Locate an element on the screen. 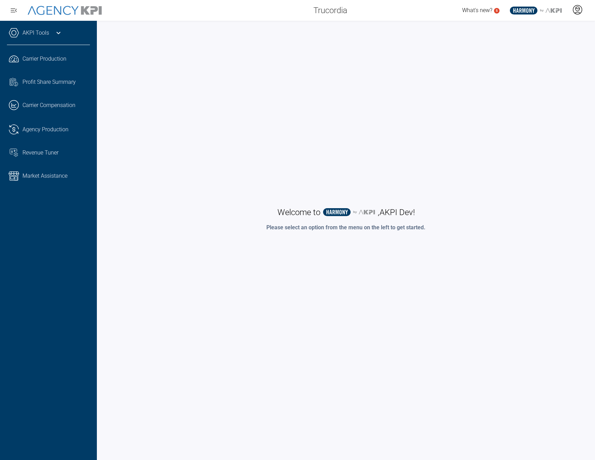 The height and width of the screenshot is (460, 595). span: What's new? is located at coordinates (477, 10).